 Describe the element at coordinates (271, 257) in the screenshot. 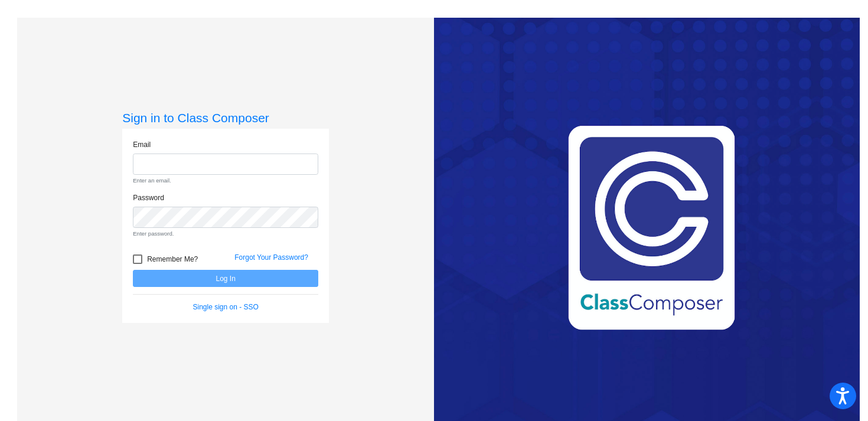

I see `a: Forgot Your Password?` at that location.